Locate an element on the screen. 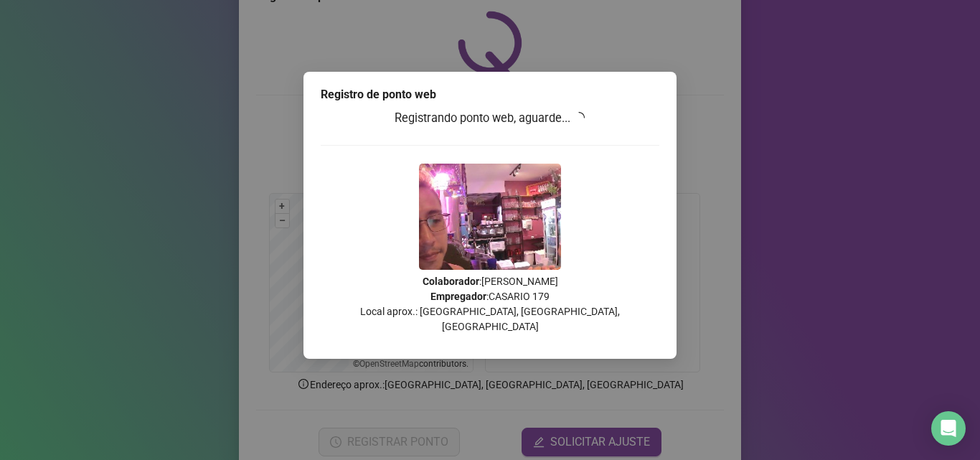 The image size is (980, 460). img: Z is located at coordinates (490, 216).